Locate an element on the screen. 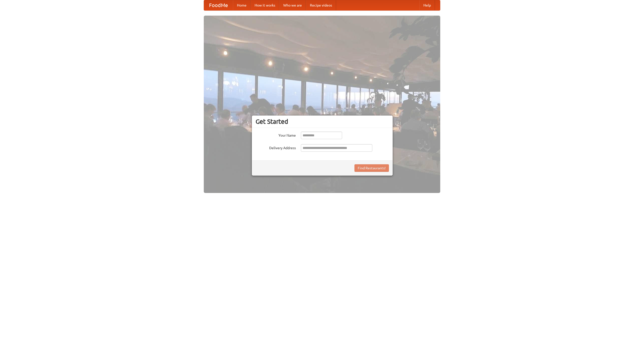  a: Help is located at coordinates (427, 5).